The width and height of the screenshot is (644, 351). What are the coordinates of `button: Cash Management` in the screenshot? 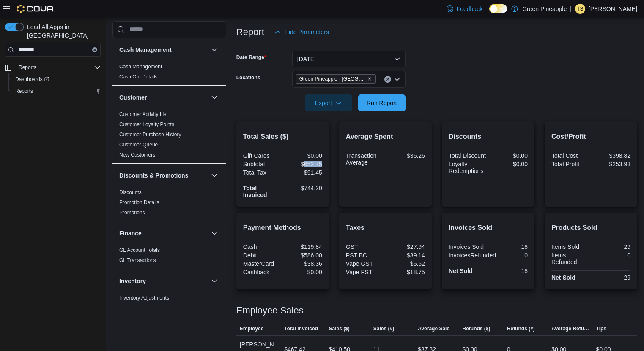 It's located at (163, 50).